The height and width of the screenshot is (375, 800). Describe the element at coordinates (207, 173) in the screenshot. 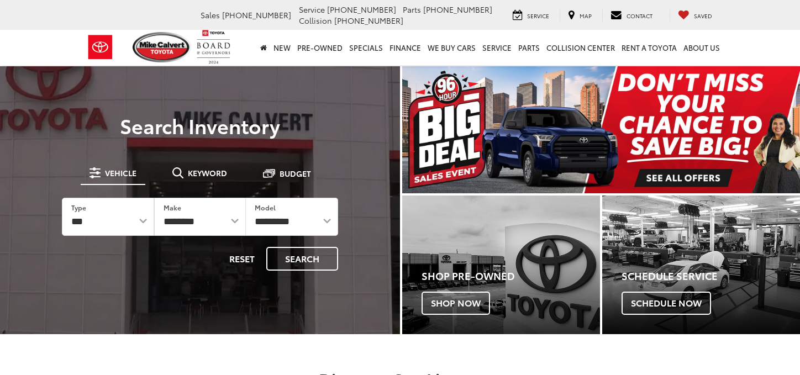

I see `span: Keyword` at that location.